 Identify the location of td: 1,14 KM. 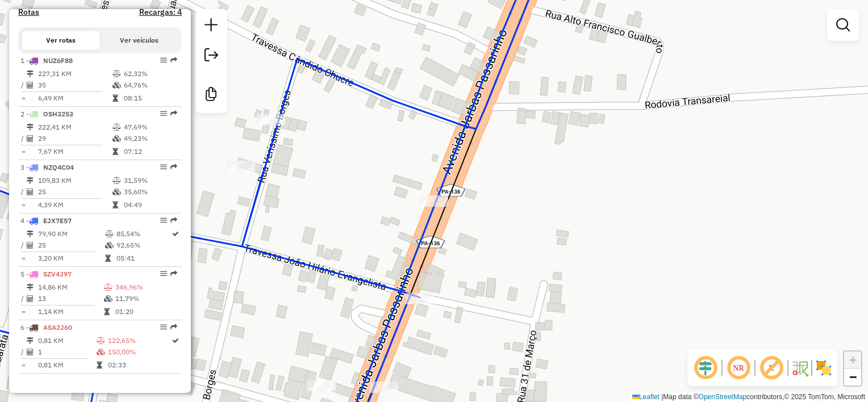
(71, 312).